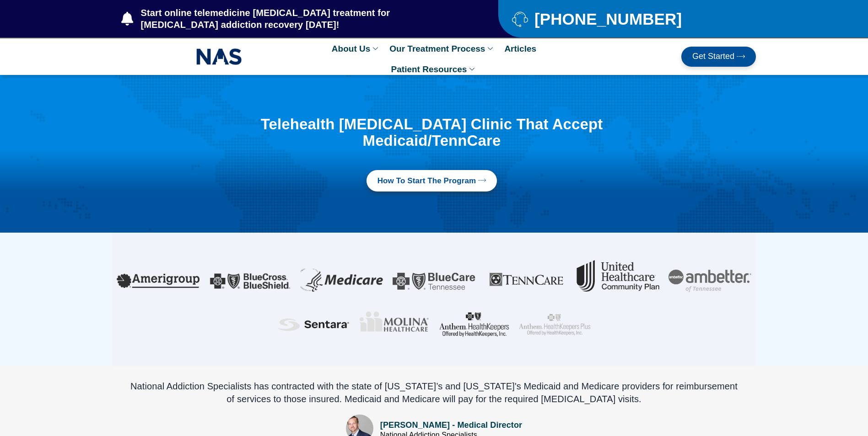 The height and width of the screenshot is (436, 868). What do you see at coordinates (710, 281) in the screenshot?
I see `img: ambetter insurance of tennessee for opioid addiction` at bounding box center [710, 281].